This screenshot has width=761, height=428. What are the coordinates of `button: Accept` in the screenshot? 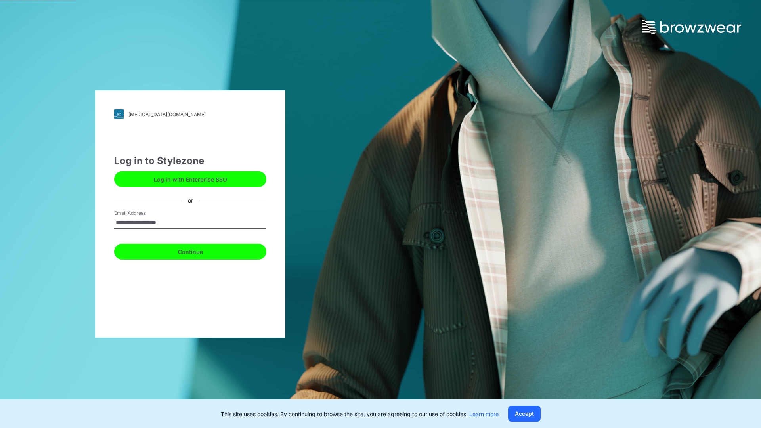 It's located at (524, 414).